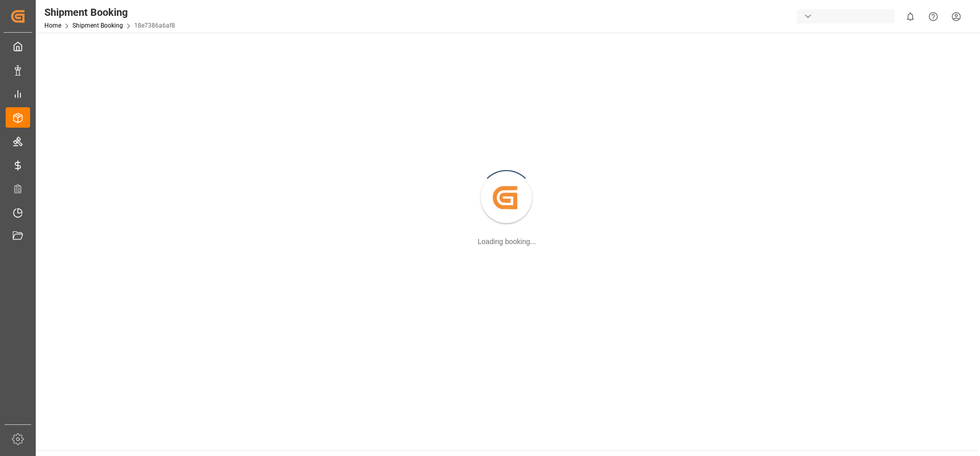  Describe the element at coordinates (97, 25) in the screenshot. I see `a: Shipment Booking` at that location.